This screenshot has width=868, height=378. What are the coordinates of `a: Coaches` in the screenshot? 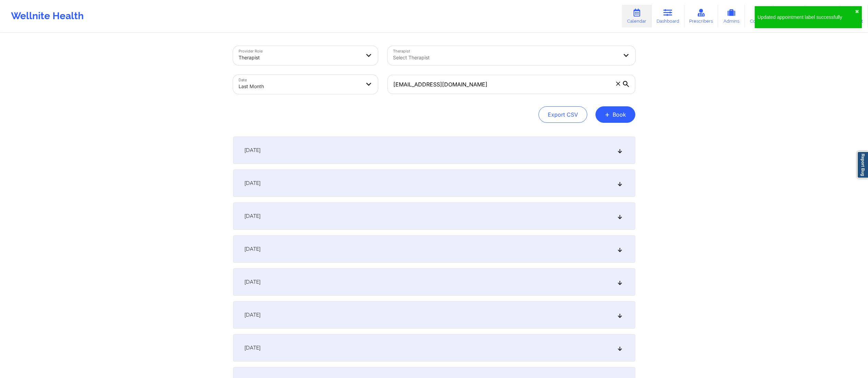 It's located at (759, 16).